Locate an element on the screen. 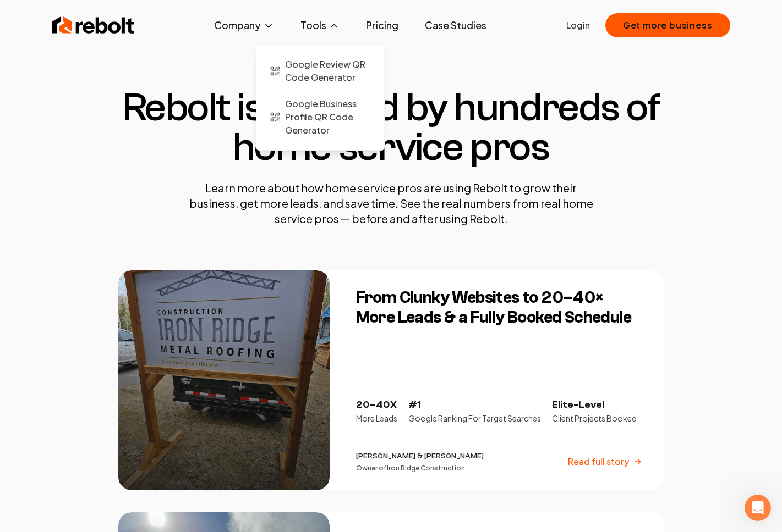 The width and height of the screenshot is (782, 532). button: Tools is located at coordinates (319, 26).